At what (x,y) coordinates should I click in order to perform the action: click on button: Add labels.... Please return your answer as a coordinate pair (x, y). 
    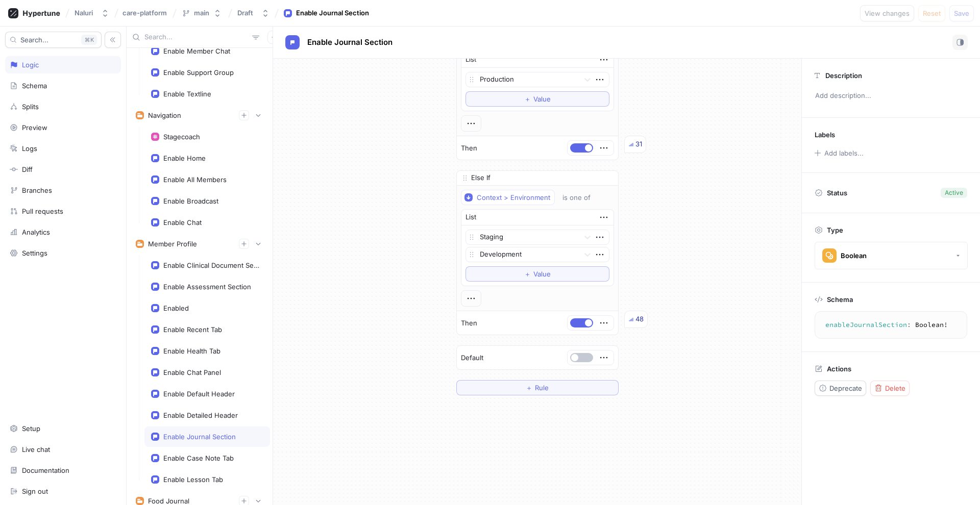
    Looking at the image, I should click on (839, 153).